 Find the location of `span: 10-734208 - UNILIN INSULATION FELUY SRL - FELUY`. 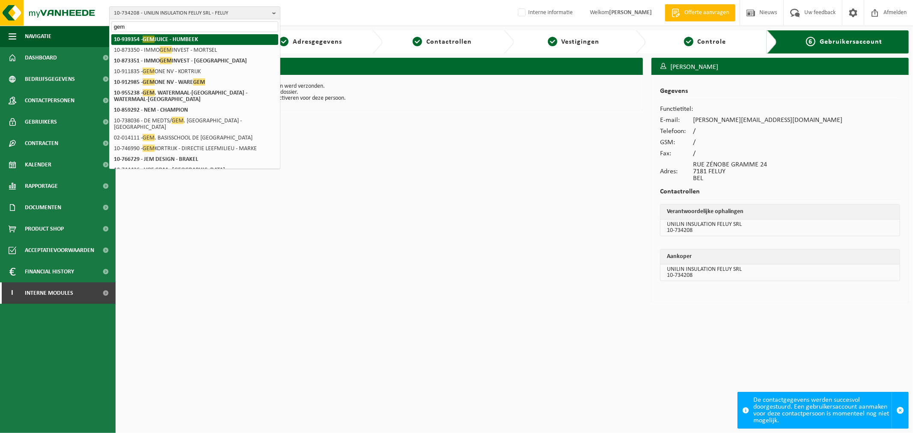

span: 10-734208 - UNILIN INSULATION FELUY SRL - FELUY is located at coordinates (191, 13).